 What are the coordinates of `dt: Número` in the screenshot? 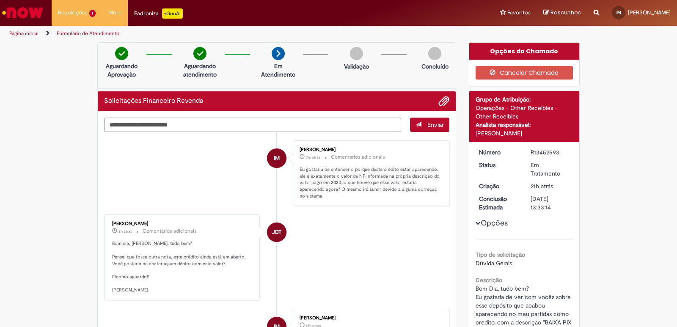 It's located at (498, 152).